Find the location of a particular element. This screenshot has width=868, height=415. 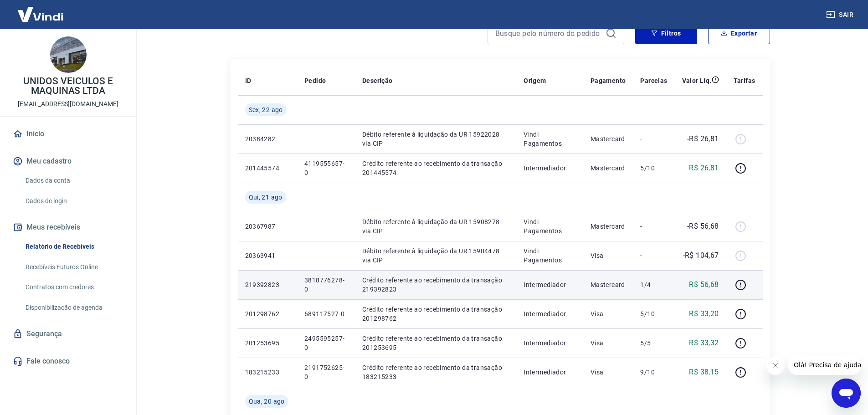

a: Início is located at coordinates (68, 134).